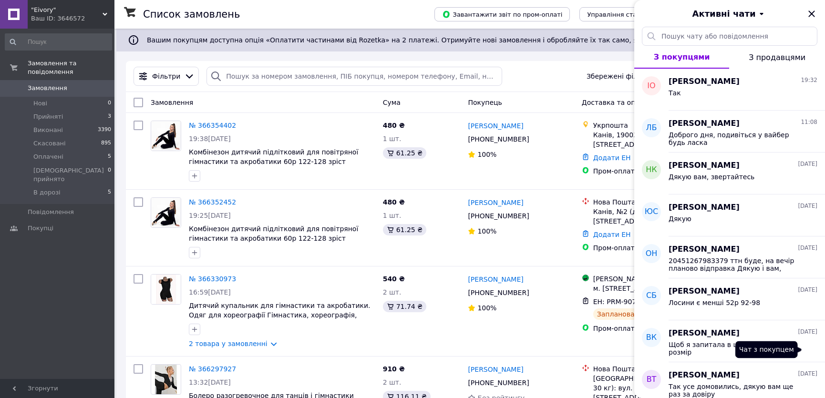 This screenshot has height=398, width=825. I want to click on a: Дитячий купальник для гімнастики та акробатики. Одяг для хореографії Гімнастика, хореографія, цир..., so click(279, 315).